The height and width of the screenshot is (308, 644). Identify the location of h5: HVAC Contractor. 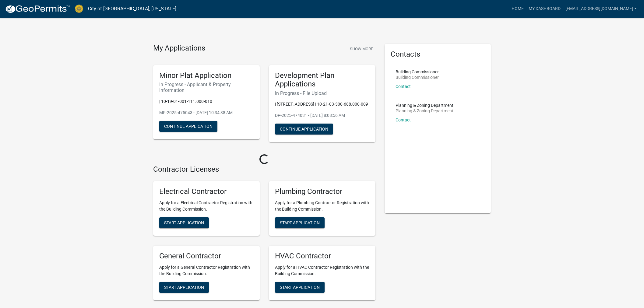
(322, 256).